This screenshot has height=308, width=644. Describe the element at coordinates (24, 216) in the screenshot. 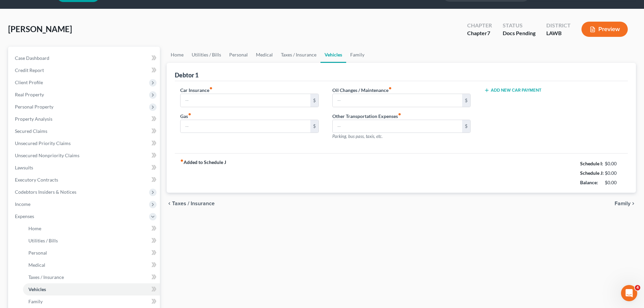

I see `span: Expenses` at that location.